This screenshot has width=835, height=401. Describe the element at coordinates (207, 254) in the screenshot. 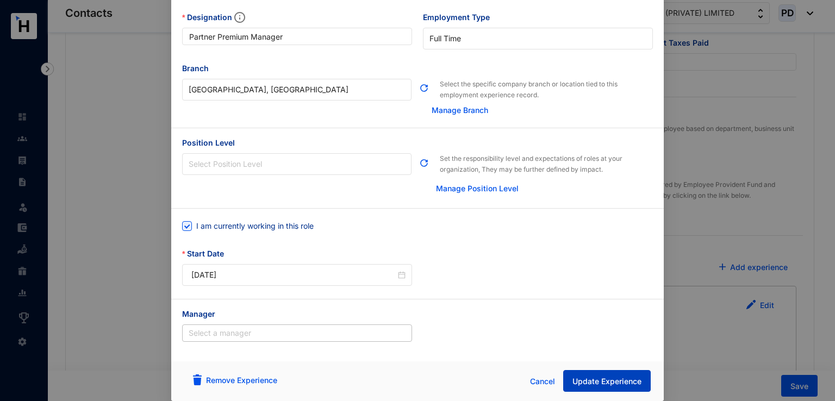

I see `label: Start Date` at that location.